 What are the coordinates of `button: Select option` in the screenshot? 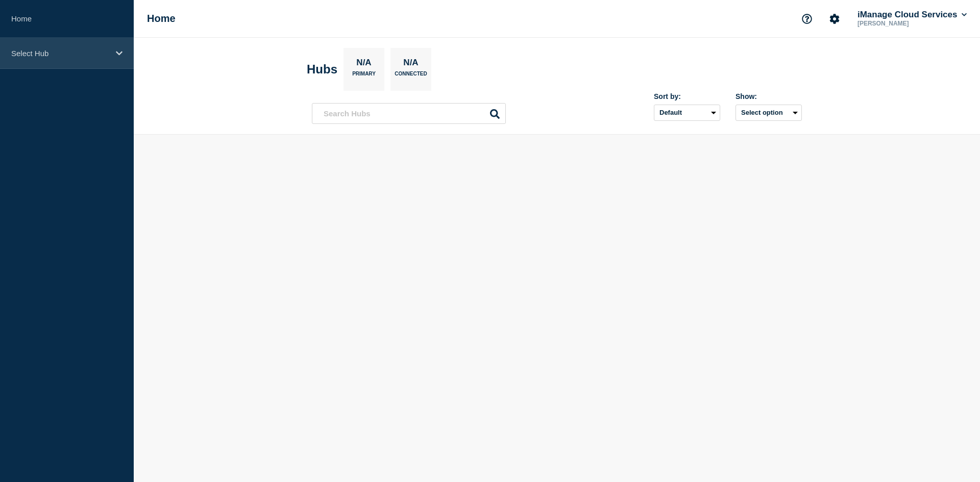 It's located at (769, 113).